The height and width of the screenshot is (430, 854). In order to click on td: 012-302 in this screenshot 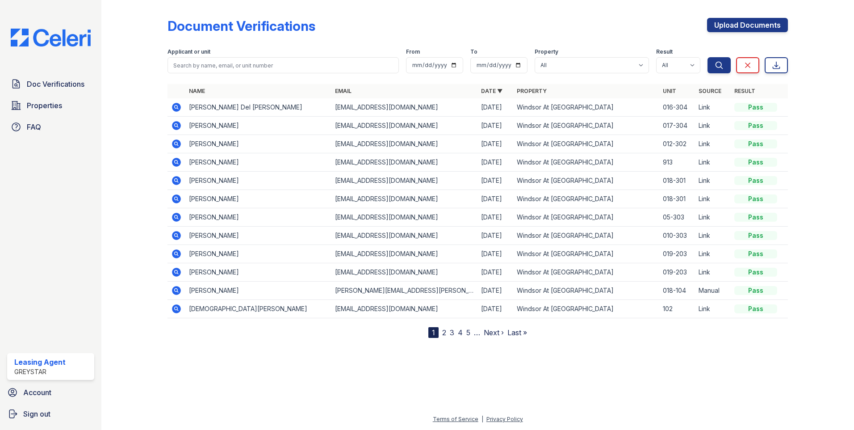, I will do `click(677, 144)`.